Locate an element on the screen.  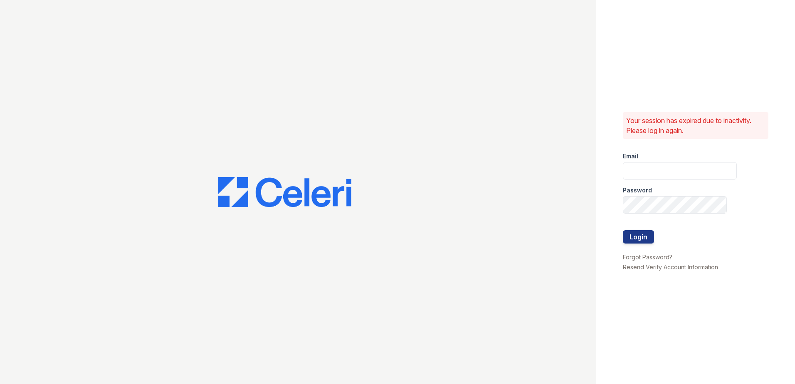
p: Your session has expired due to inactivity. Please log in again. is located at coordinates (696, 126).